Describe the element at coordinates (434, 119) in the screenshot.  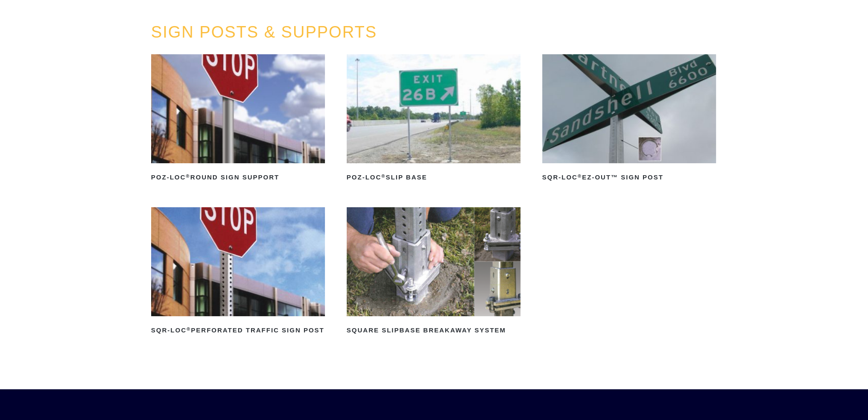
I see `a: POZ-LOC®Slip Base` at that location.